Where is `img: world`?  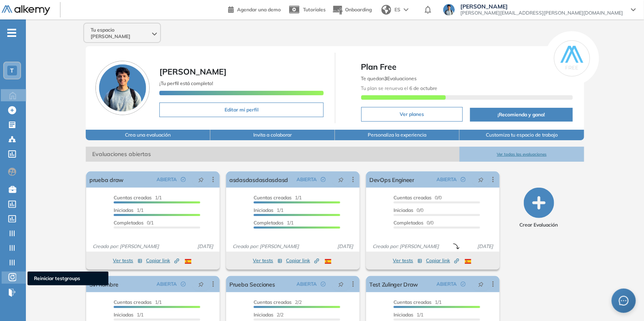 img: world is located at coordinates (386, 10).